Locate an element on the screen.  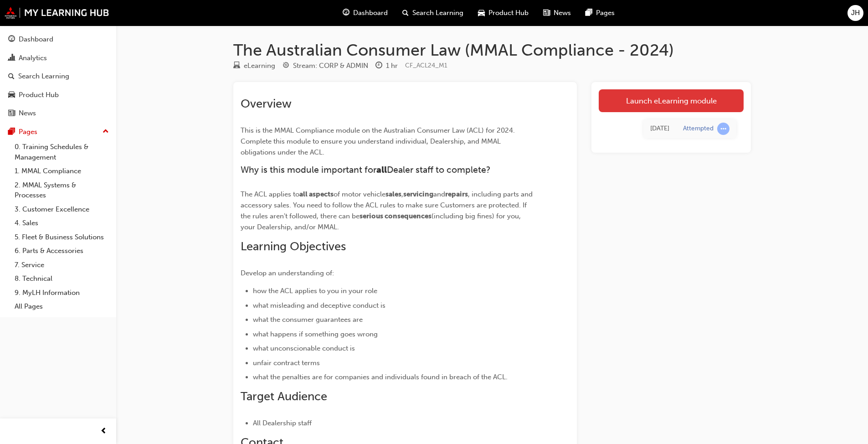
span: what the consumer guarantees are is located at coordinates (308, 319).